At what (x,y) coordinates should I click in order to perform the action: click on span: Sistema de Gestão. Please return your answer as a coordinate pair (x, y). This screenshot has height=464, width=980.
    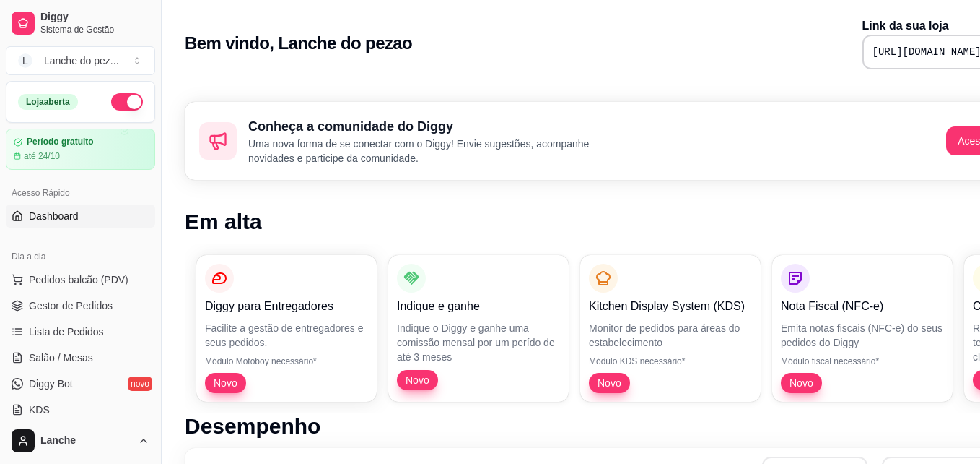
    Looking at the image, I should click on (94, 29).